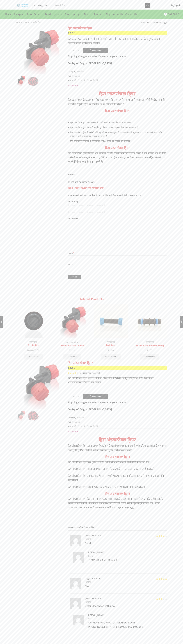 The width and height of the screenshot is (183, 644). What do you see at coordinates (118, 189) in the screenshot?
I see `span: Be the first to review “हिरा एडजस्टेबल ड्रिपर”` at bounding box center [118, 189].